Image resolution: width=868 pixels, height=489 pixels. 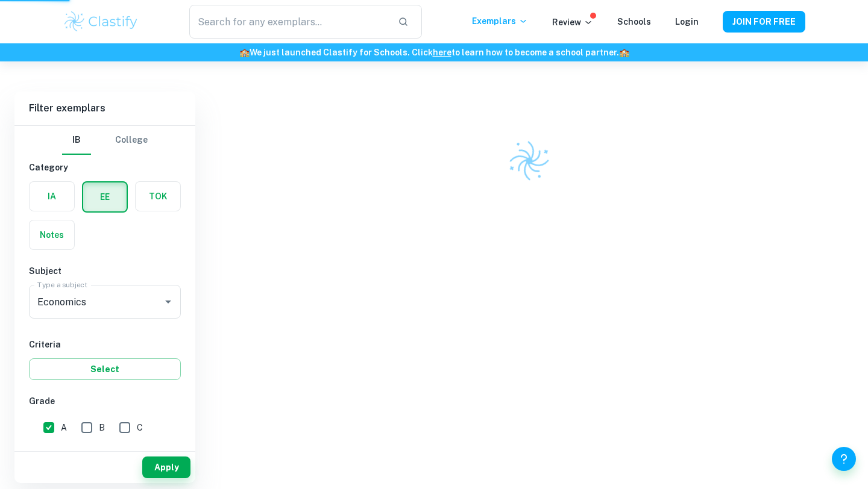 I want to click on h6: We just launched Clastify for Schools. Click to learn how to become a school partner., so click(x=434, y=53).